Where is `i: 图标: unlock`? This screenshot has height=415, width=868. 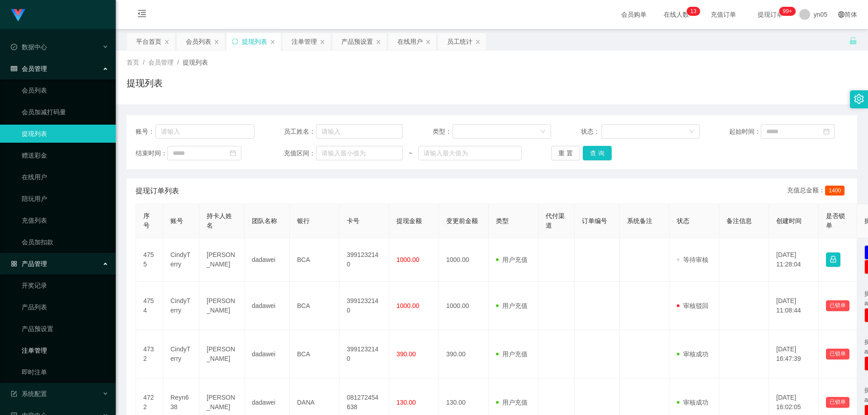
i: 图标: unlock is located at coordinates (853, 41).